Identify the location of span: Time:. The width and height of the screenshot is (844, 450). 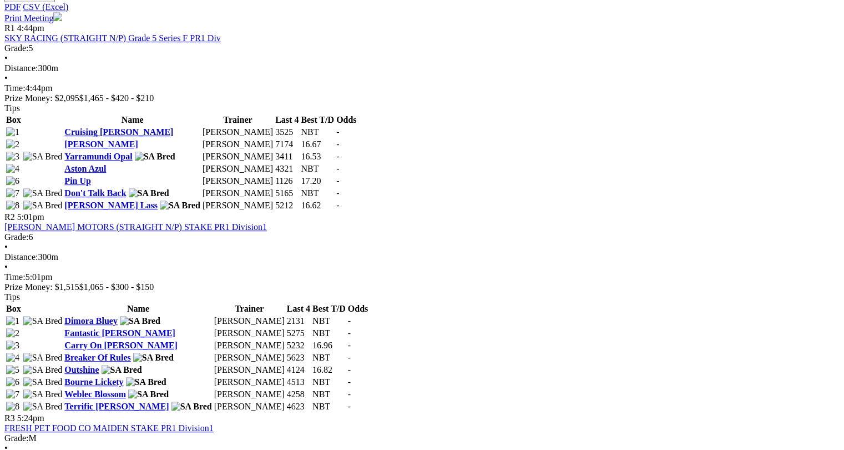
(15, 276).